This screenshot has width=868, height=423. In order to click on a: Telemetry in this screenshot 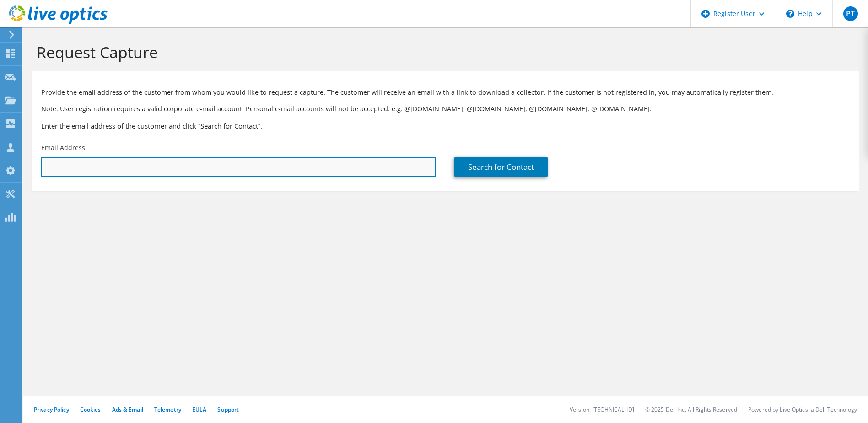, I will do `click(168, 409)`.